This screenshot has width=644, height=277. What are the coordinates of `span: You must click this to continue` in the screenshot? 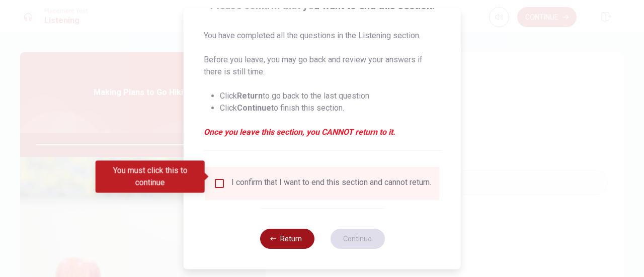 It's located at (219, 183).